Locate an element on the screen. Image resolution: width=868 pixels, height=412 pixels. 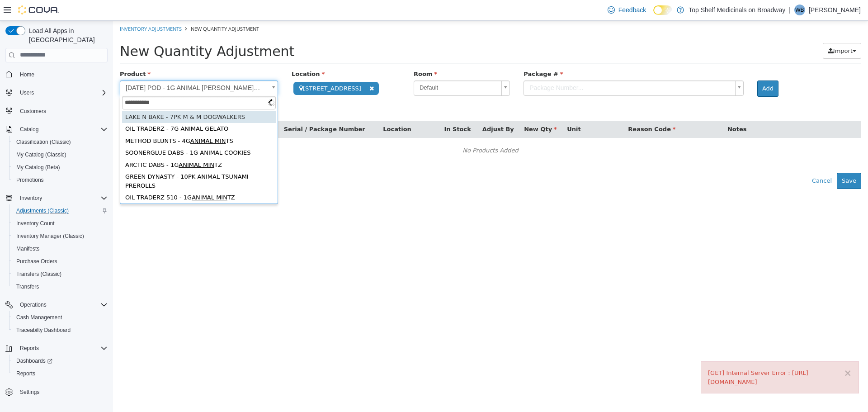
div: WAYLEN BUNN is located at coordinates (800, 10).